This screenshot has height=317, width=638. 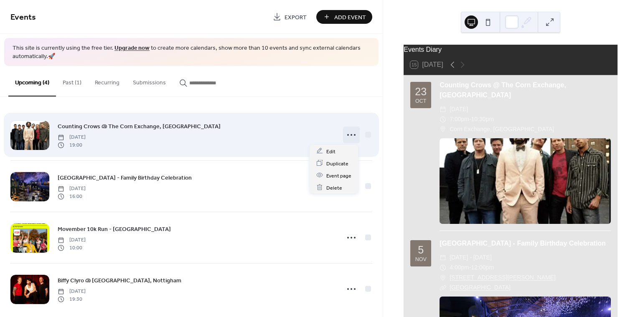 I want to click on div: 5, so click(x=421, y=250).